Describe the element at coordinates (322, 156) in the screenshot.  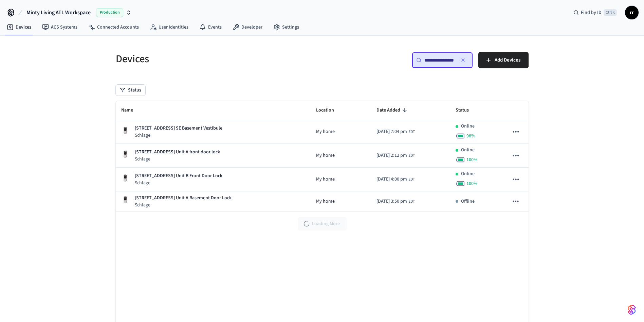
I see `table: sticky table` at that location.